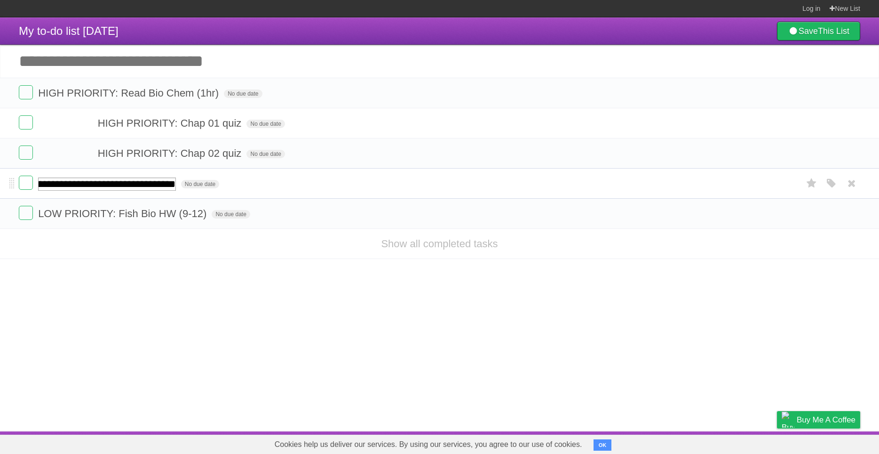  What do you see at coordinates (141, 153) in the screenshot?
I see `span: ⠀ ⠀ ⠀ ⠀ ⠀ ⠀HIGH PRIORITY: Chap 02 quiz` at bounding box center [141, 153].